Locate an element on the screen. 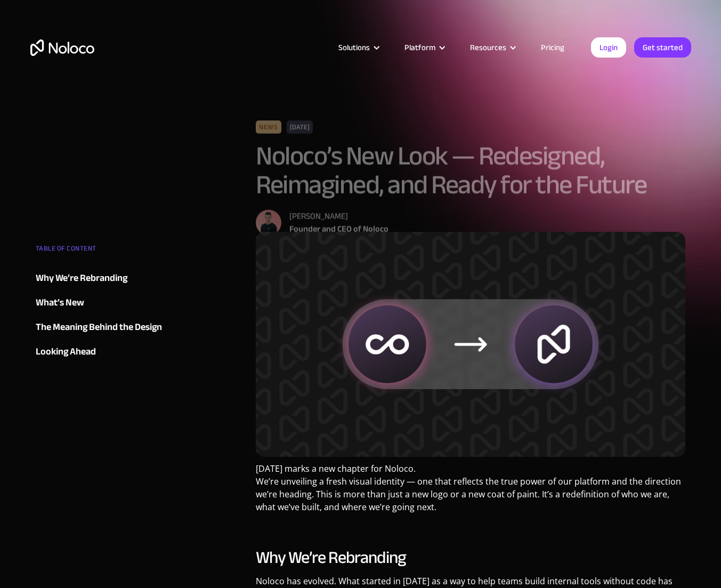 The height and width of the screenshot is (588, 721). a: Get started is located at coordinates (662, 47).